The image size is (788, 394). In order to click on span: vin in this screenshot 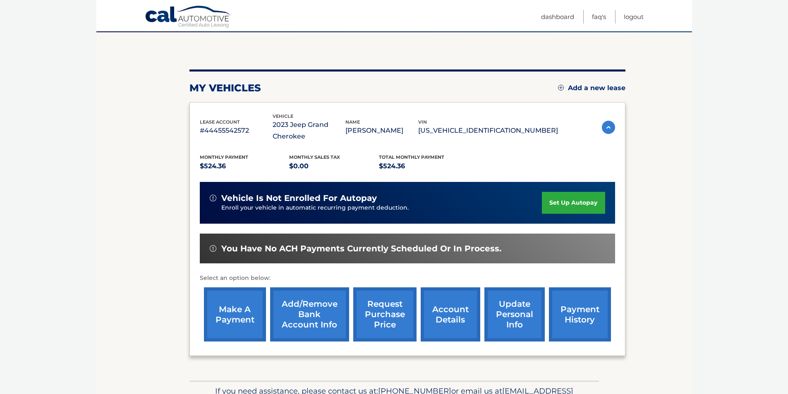, I will do `click(422, 122)`.